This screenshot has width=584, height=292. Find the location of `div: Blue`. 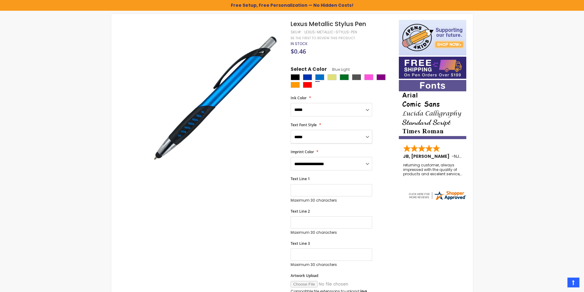

div: Blue is located at coordinates (308, 77).